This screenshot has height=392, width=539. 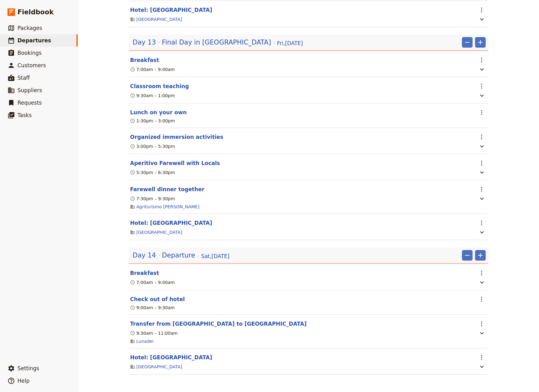 I want to click on span: Suppliers, so click(x=30, y=91).